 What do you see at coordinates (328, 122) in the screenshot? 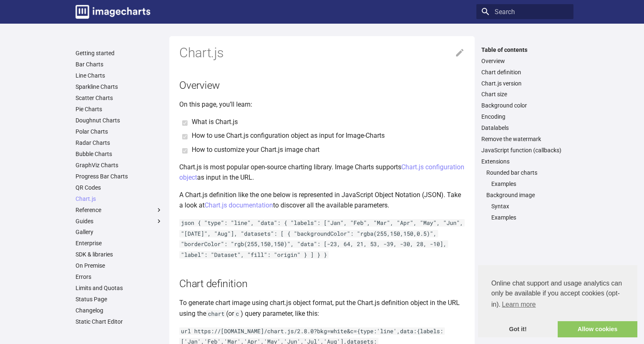
I see `li: What is Chart.js` at bounding box center [328, 122].